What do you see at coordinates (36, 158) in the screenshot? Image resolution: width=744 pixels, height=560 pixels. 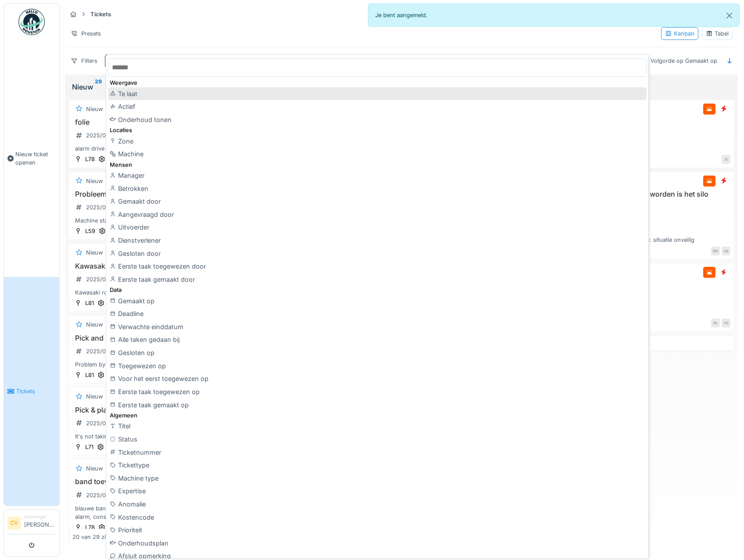 I see `span: Nieuw ticket openen` at bounding box center [36, 158].